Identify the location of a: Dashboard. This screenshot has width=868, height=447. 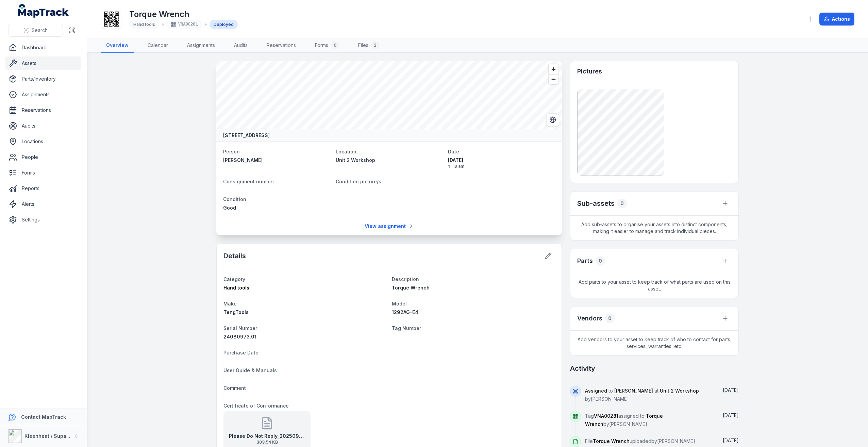
(43, 48).